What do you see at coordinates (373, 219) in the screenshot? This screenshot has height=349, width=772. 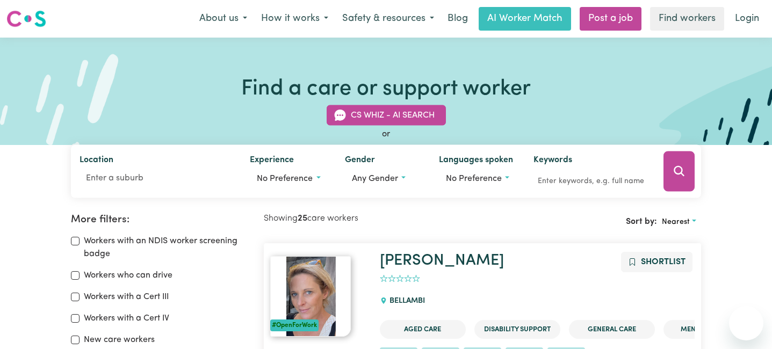 I see `h2: Showing care workers` at bounding box center [373, 219].